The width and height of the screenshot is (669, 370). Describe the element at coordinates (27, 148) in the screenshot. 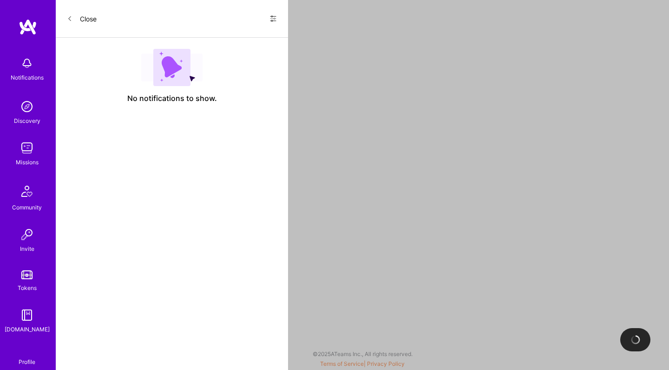

I see `img: teamwork` at that location.